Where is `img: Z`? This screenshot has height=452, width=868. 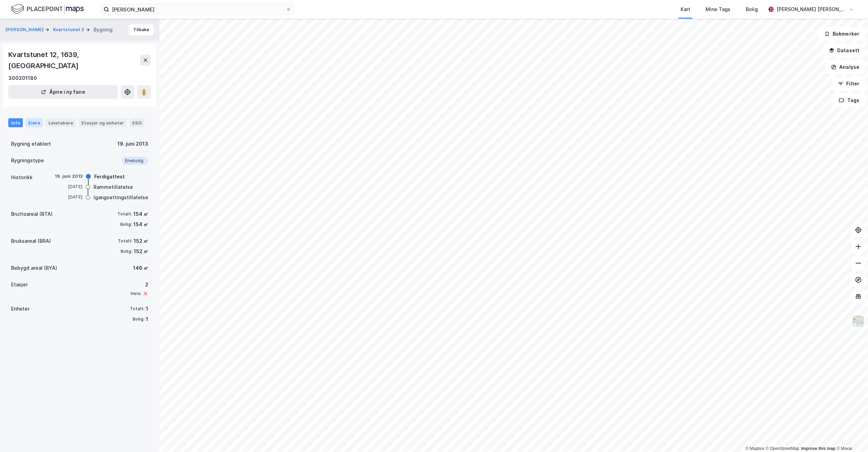 img: Z is located at coordinates (858, 321).